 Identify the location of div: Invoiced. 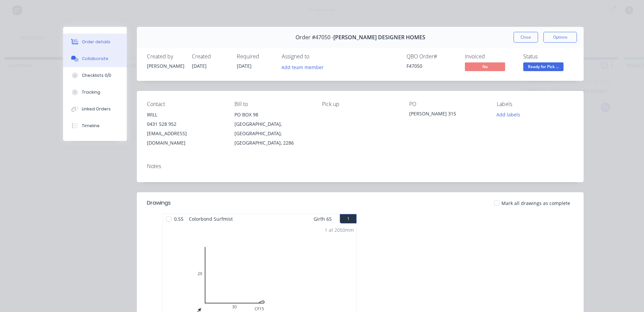
(490, 56).